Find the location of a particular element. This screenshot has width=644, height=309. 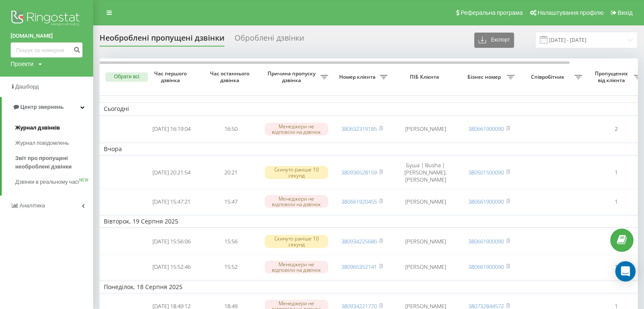

button: Обрати всі is located at coordinates (127, 77).